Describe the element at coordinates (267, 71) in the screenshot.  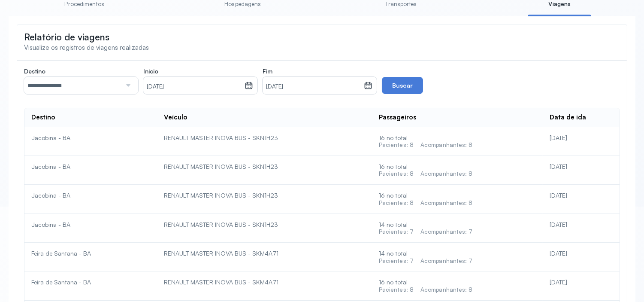
I see `span: Fim` at that location.